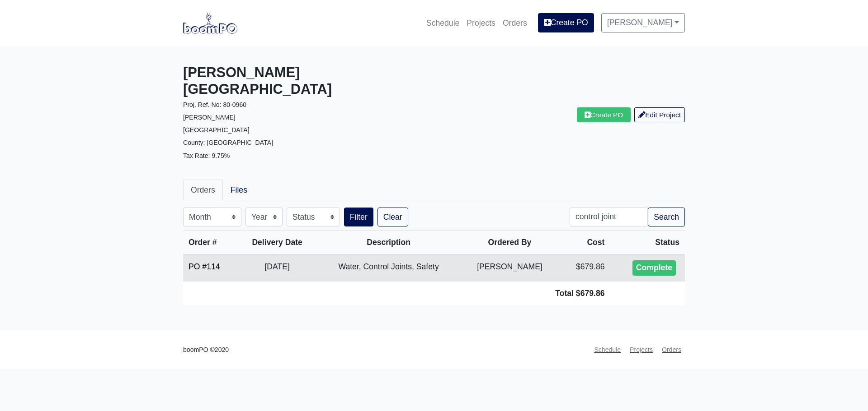 The image size is (868, 411). What do you see at coordinates (277, 242) in the screenshot?
I see `th: Delivery Date` at bounding box center [277, 242].